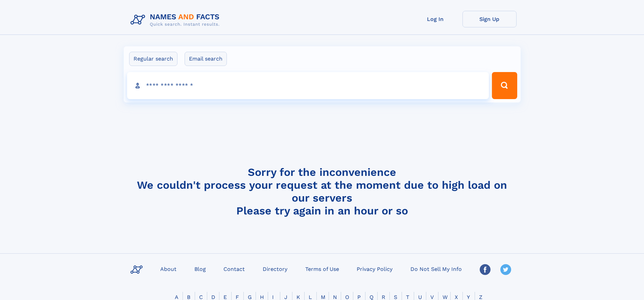  I want to click on a: Blog, so click(200, 268).